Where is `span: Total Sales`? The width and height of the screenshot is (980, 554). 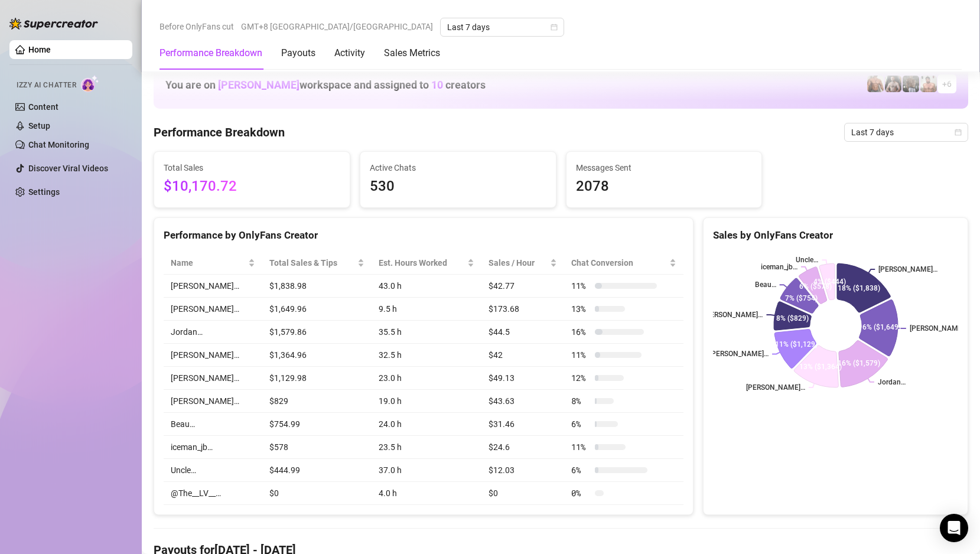
span: Total Sales is located at coordinates (252, 168).